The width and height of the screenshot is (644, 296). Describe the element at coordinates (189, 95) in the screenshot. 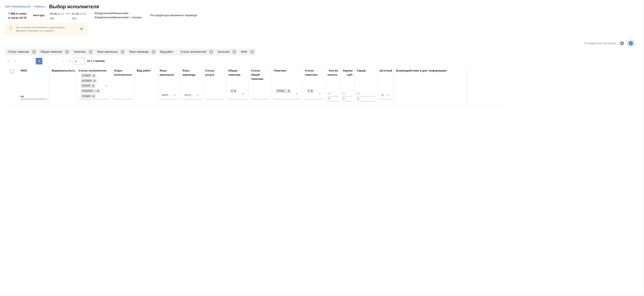

I see `div: Русский` at that location.